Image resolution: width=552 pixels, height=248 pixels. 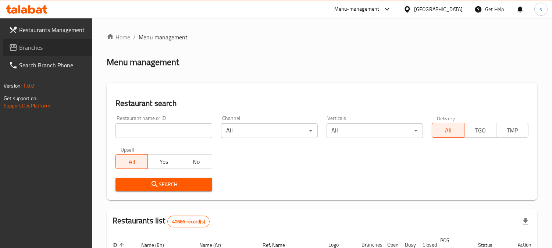 I want to click on span: Search Branch Phone, so click(x=53, y=65).